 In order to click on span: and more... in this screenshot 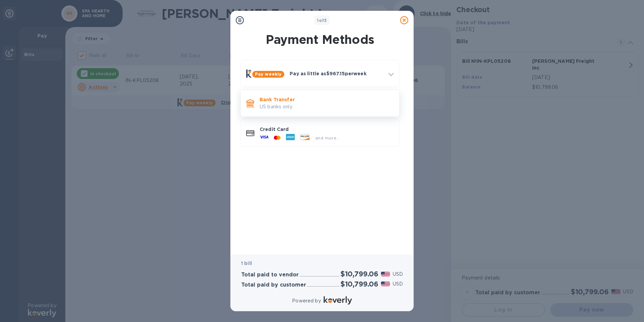, I will do `click(328, 138)`.